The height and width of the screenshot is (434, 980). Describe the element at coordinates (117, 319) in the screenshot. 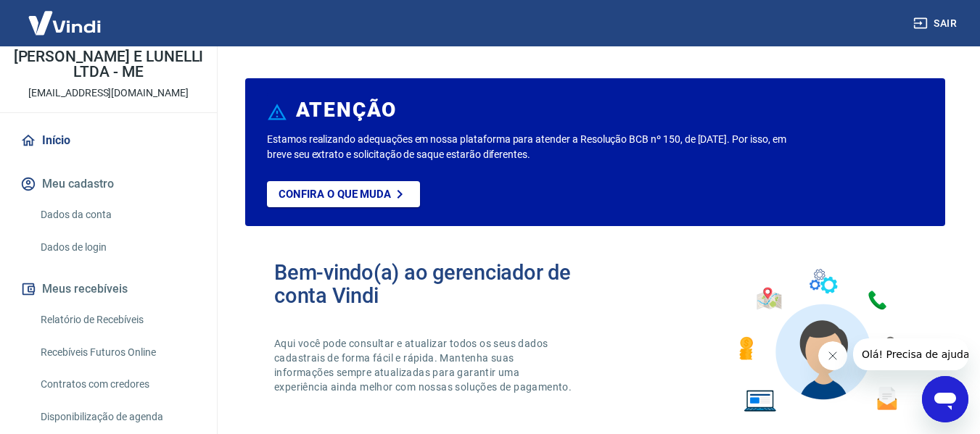

I see `a: Relatório de Recebíveis` at that location.